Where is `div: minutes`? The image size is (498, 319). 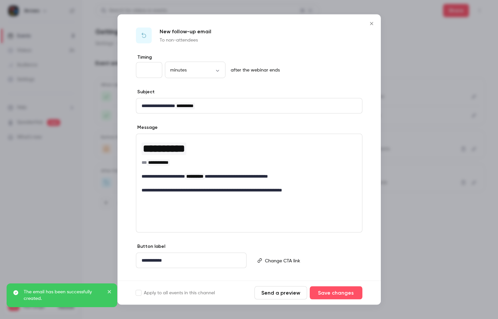 div: minutes is located at coordinates (195, 70).